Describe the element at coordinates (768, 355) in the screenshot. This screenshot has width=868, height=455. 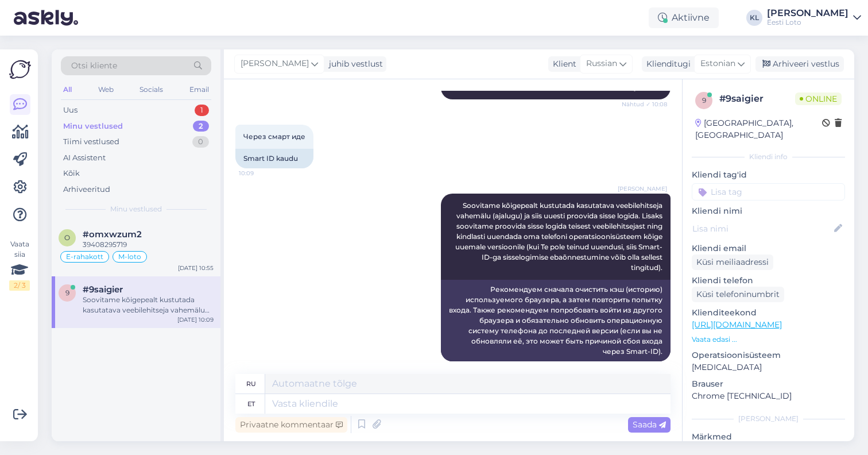
I see `p: Operatsioonisüsteem` at that location.